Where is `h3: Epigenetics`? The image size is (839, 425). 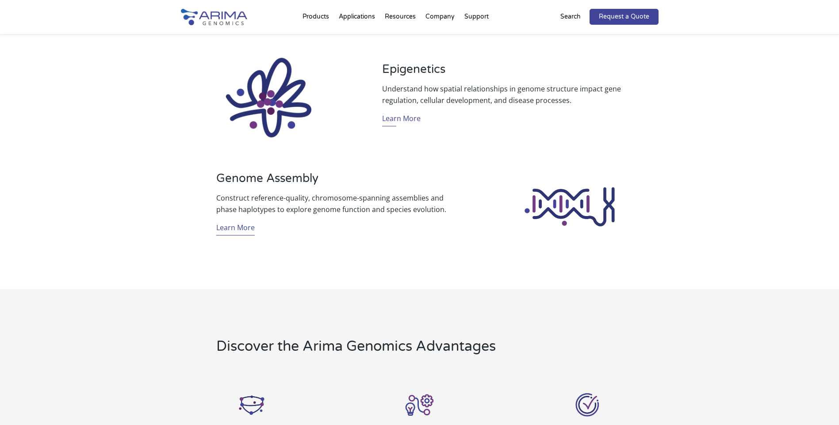 h3: Epigenetics is located at coordinates (502, 73).